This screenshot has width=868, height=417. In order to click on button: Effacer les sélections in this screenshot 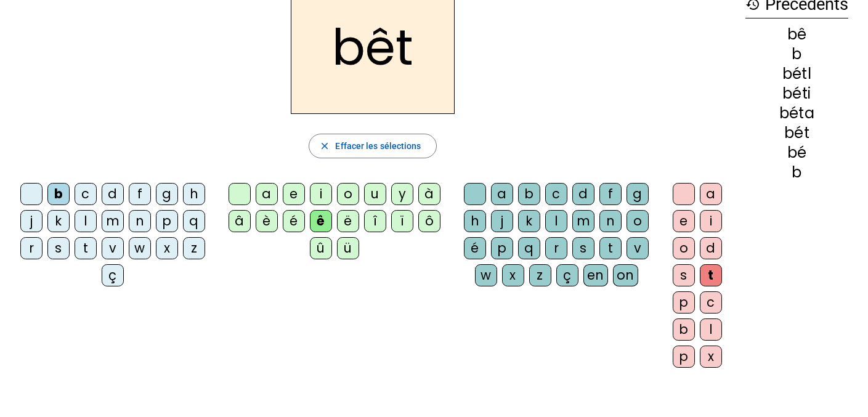, I will do `click(372, 146)`.